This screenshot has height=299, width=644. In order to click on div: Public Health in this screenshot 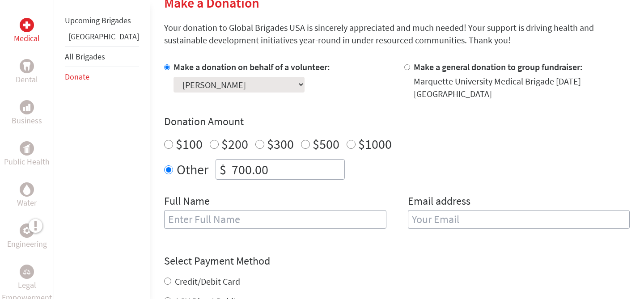, I will do `click(27, 148)`.